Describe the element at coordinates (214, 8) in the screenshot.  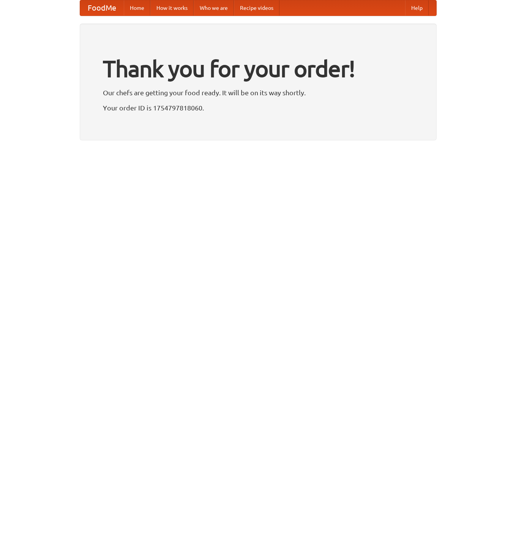
I see `a: Who we are` at that location.